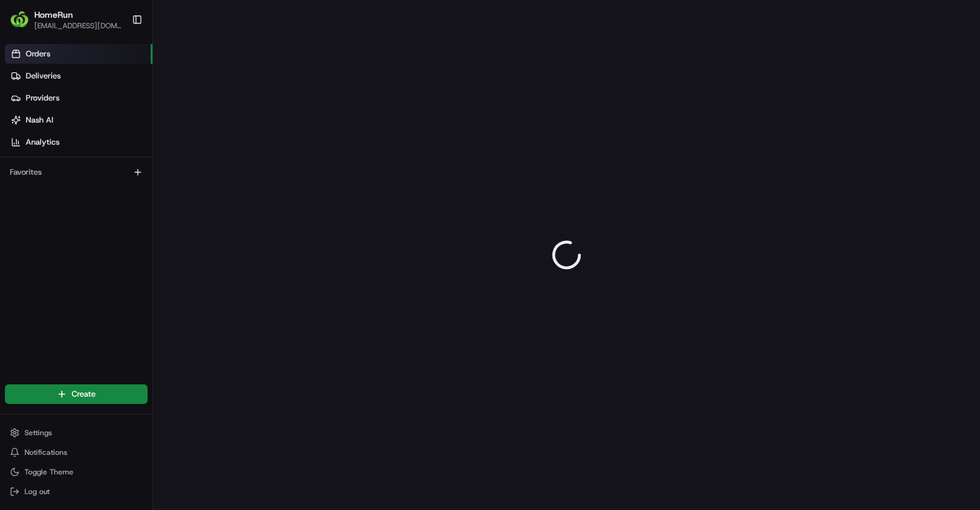 Image resolution: width=980 pixels, height=510 pixels. I want to click on div: Favorites, so click(76, 172).